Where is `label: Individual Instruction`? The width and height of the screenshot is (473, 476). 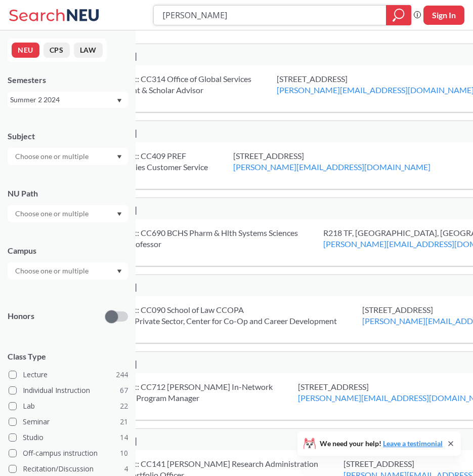 label: Individual Instruction is located at coordinates (68, 390).